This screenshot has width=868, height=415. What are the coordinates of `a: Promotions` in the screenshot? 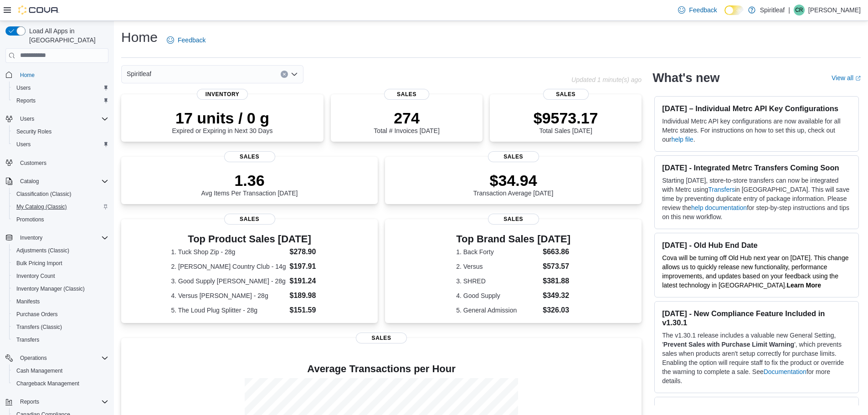 It's located at (30, 219).